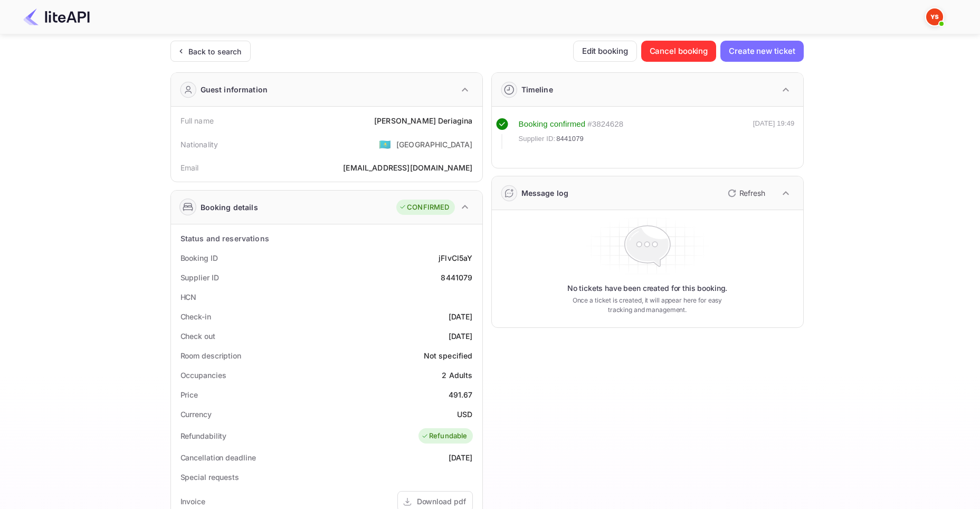 Image resolution: width=980 pixels, height=509 pixels. I want to click on p: No tickets have been created for this booking., so click(647, 288).